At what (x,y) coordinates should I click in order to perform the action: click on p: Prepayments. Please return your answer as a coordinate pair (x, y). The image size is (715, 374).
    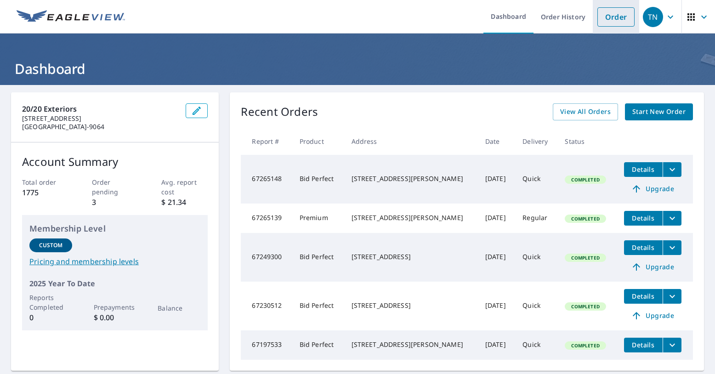
    Looking at the image, I should click on (115, 307).